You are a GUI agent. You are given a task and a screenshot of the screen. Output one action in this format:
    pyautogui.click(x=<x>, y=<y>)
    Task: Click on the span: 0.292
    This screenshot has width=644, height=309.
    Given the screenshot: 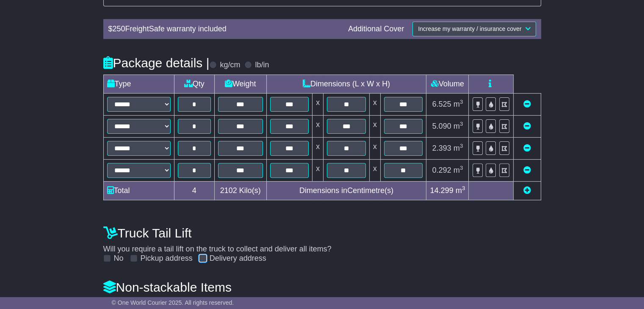 What is the action you would take?
    pyautogui.click(x=442, y=170)
    